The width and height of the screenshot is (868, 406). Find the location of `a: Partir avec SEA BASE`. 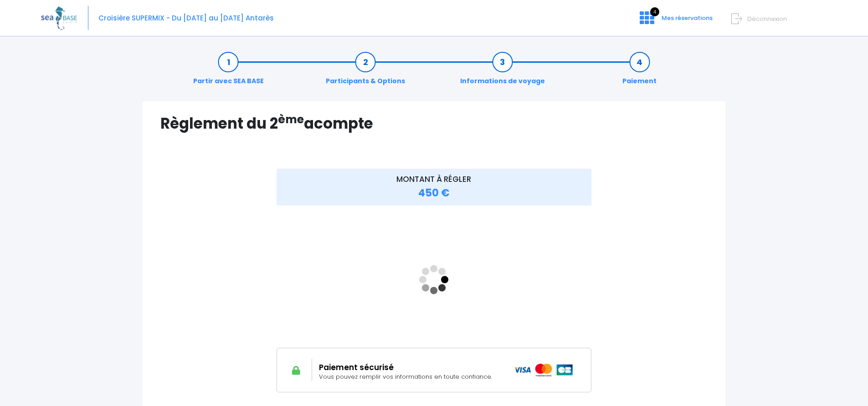

a: Partir avec SEA BASE is located at coordinates (228, 72).